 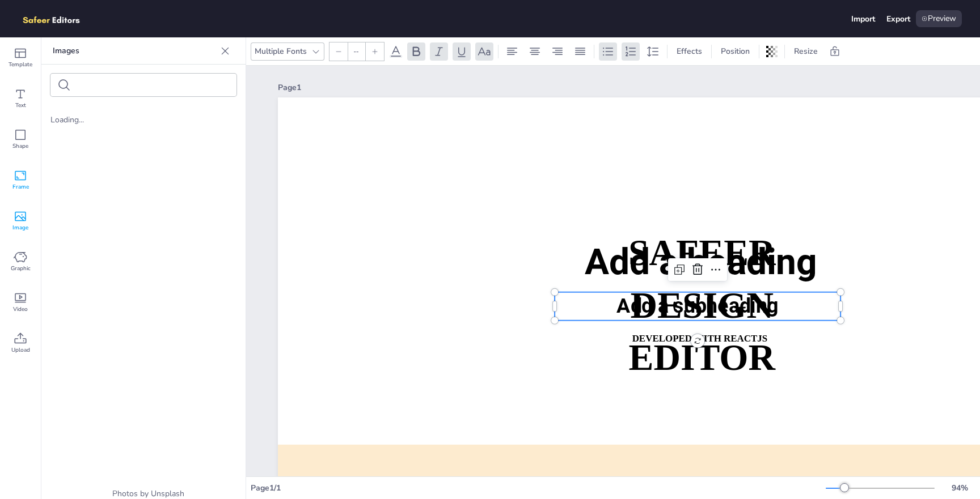 What do you see at coordinates (57, 19) in the screenshot?
I see `img: logo.png` at bounding box center [57, 19].